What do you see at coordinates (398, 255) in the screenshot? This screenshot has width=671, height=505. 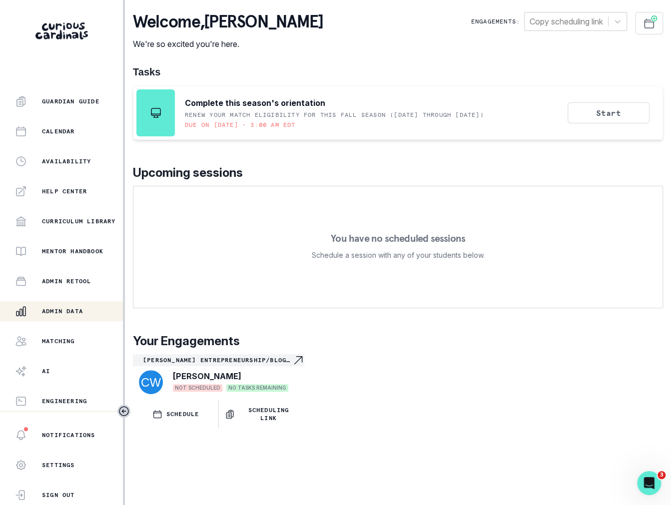 I see `p: Schedule a session with any of your students below.` at bounding box center [398, 255].